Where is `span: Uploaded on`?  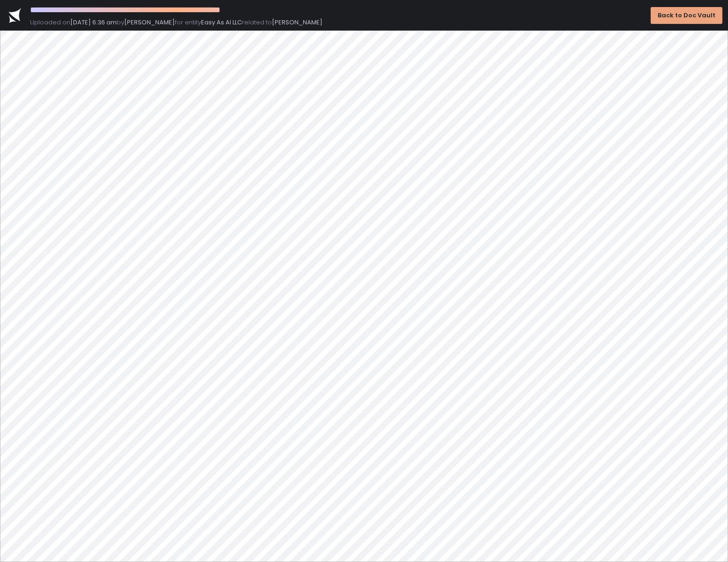 span: Uploaded on is located at coordinates (50, 22).